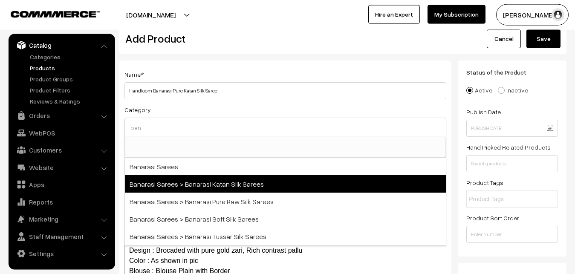 Image resolution: width=575 pixels, height=274 pixels. What do you see at coordinates (61, 219) in the screenshot?
I see `a: Marketing` at bounding box center [61, 219].